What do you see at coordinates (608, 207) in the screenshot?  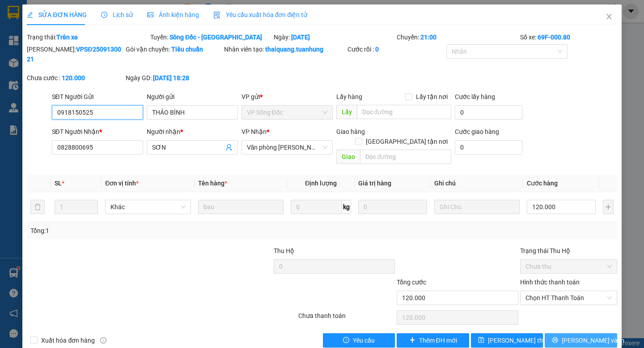 I see `button: plus` at bounding box center [608, 207].